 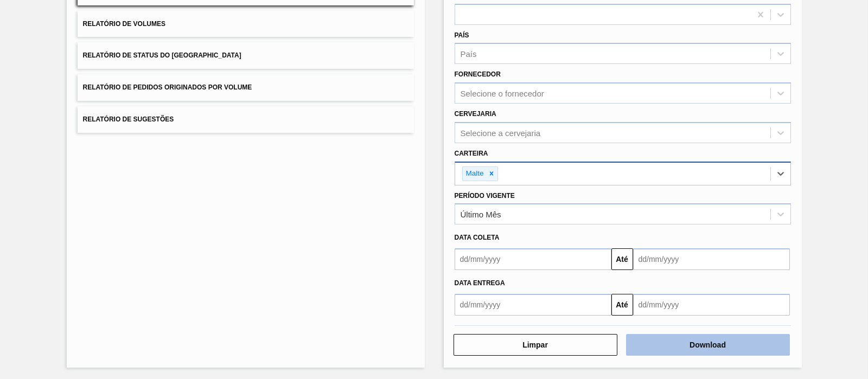 I want to click on span: Relatório de Volumes, so click(x=124, y=24).